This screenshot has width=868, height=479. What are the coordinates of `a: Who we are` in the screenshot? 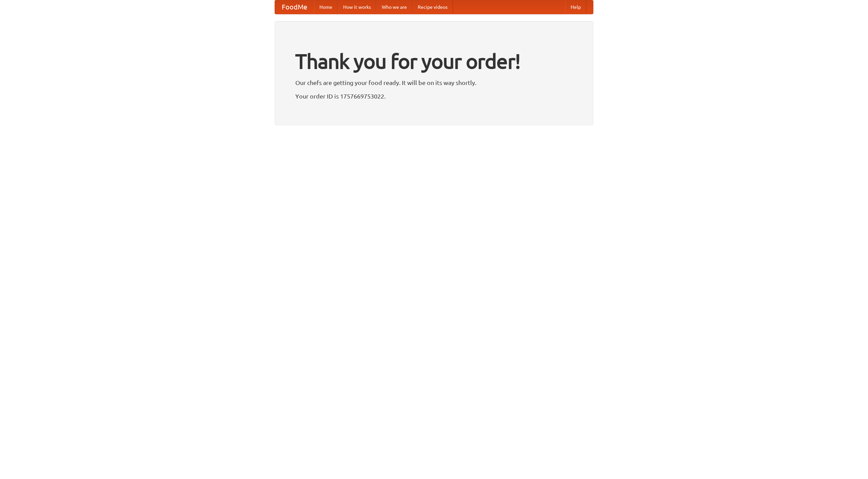 It's located at (394, 7).